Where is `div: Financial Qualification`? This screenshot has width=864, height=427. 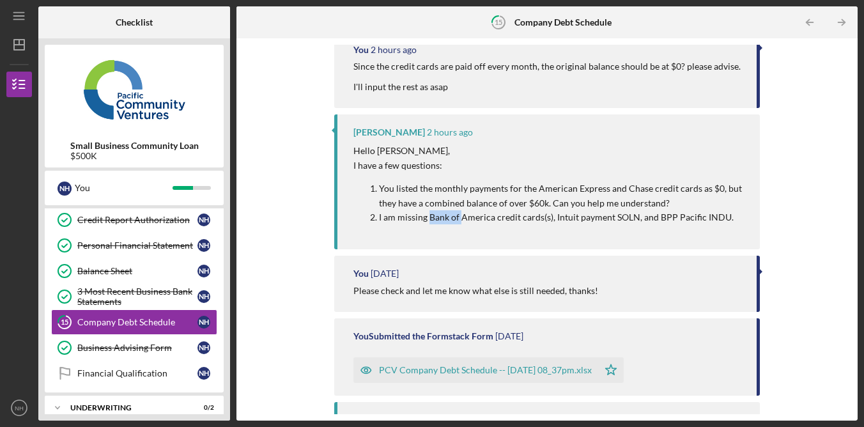
div: Financial Qualification is located at coordinates (137, 373).